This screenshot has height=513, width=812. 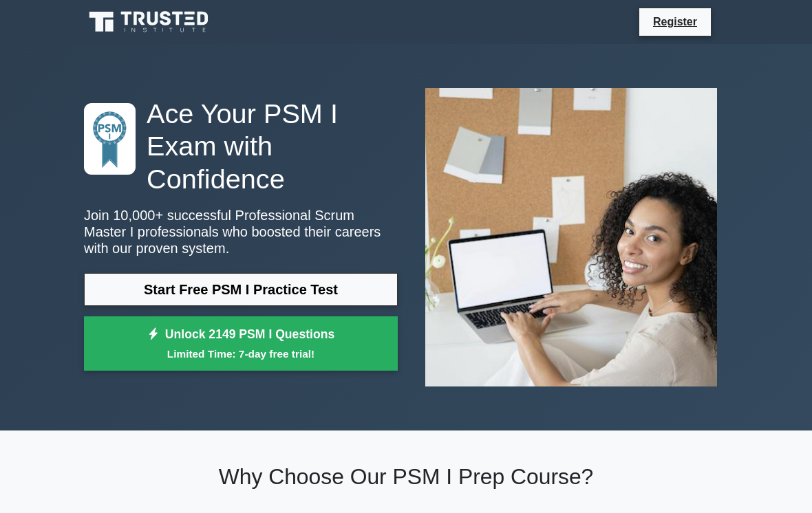 I want to click on small: Limited Time: 7-day free trial!, so click(x=241, y=354).